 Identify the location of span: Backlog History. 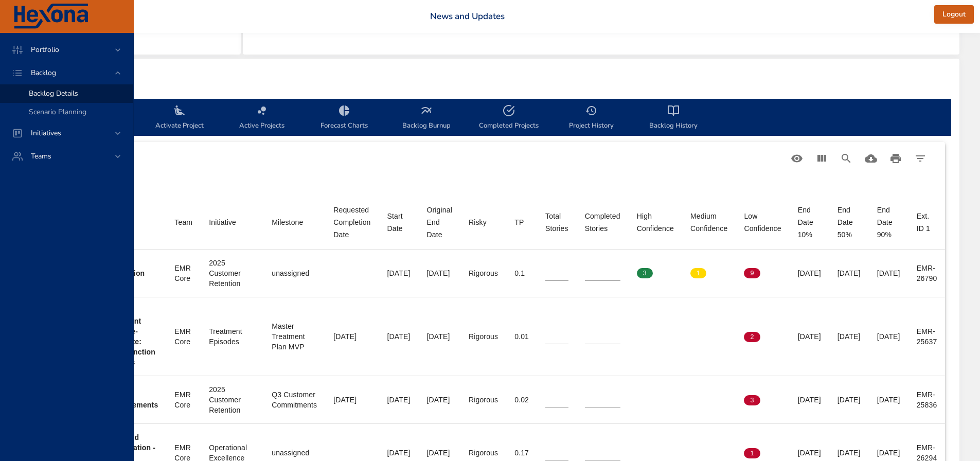
(673, 118).